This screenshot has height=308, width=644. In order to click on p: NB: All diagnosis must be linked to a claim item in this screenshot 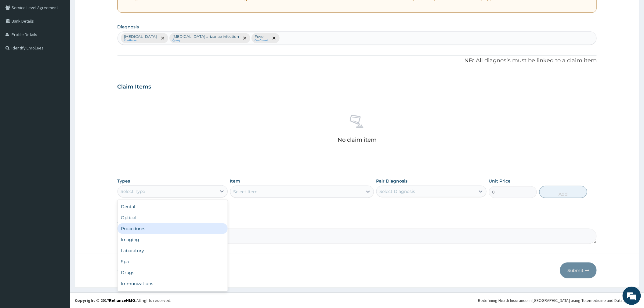, I will do `click(357, 61)`.